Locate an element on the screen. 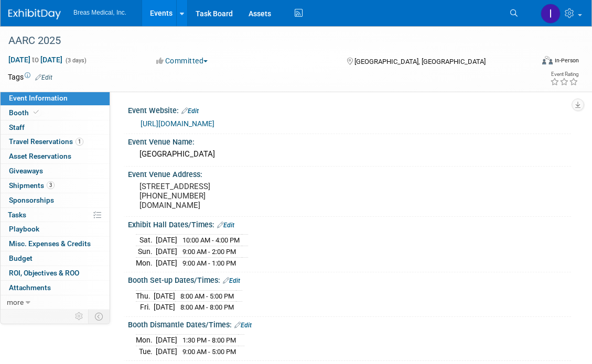 This screenshot has height=364, width=592. div: Event Venue Name: is located at coordinates (349, 140).